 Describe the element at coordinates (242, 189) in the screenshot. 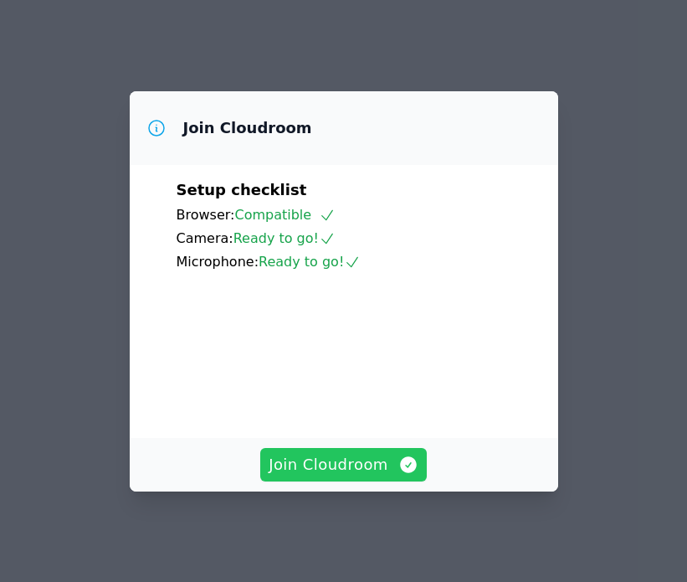

I see `span: Setup checklist` at that location.